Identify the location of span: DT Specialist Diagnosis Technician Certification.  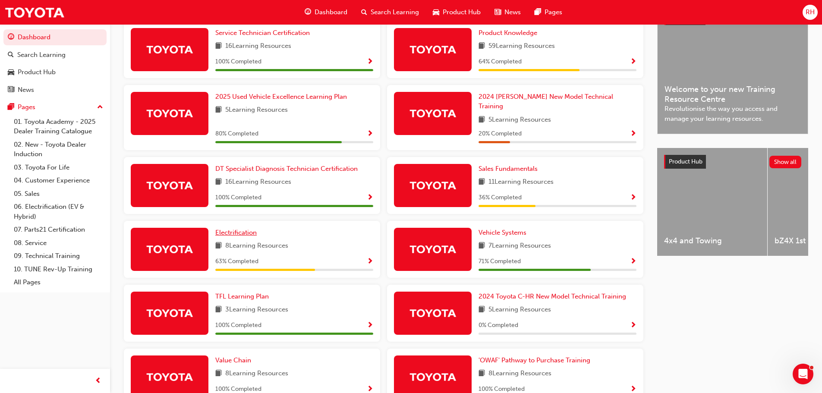
(287, 169).